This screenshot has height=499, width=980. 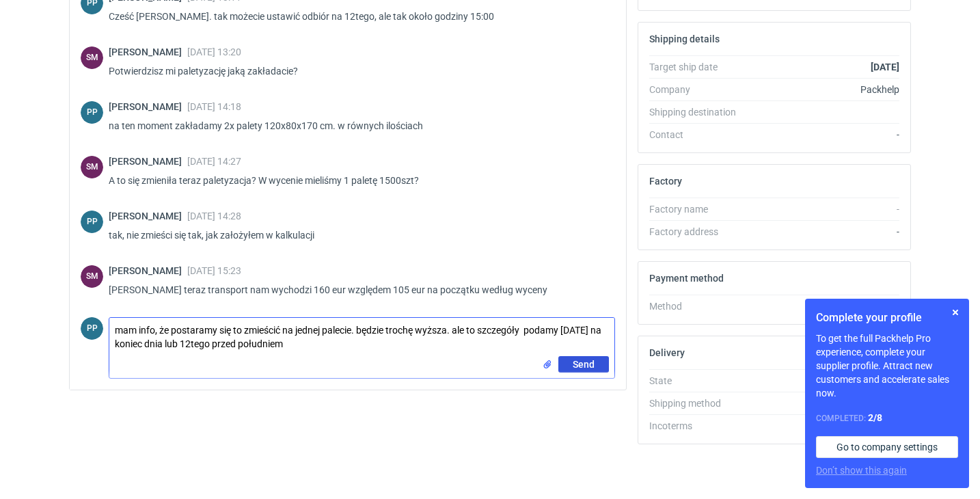 I want to click on p: na ten moment zakładamy 2x palety 120x80x170 cm. w równych ilościach, so click(x=356, y=125).